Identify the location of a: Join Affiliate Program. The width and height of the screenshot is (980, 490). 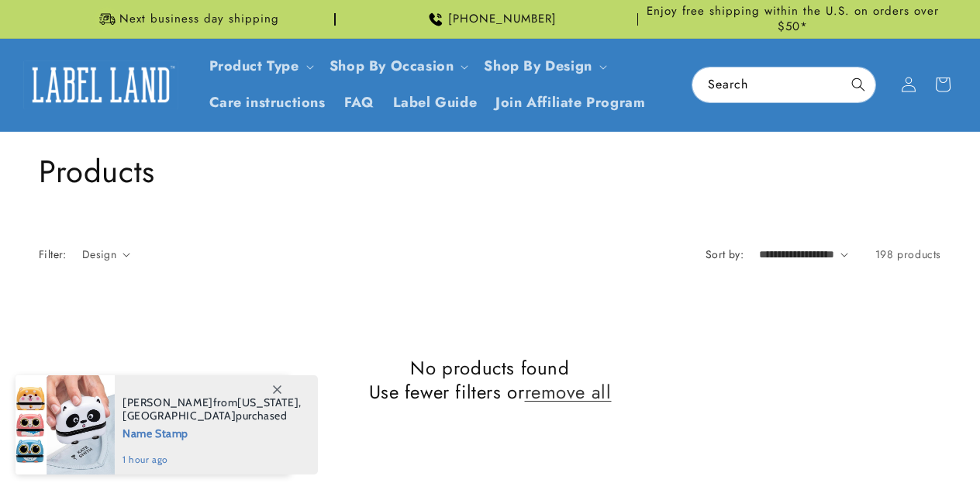
(569, 102).